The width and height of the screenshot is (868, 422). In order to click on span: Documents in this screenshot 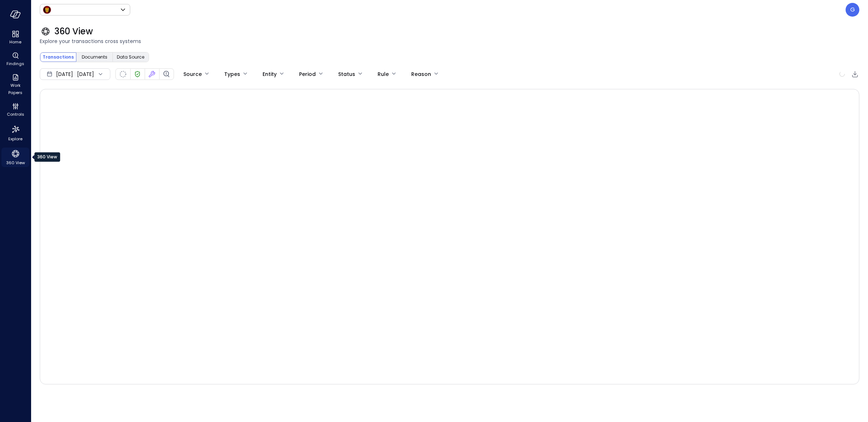, I will do `click(94, 57)`.